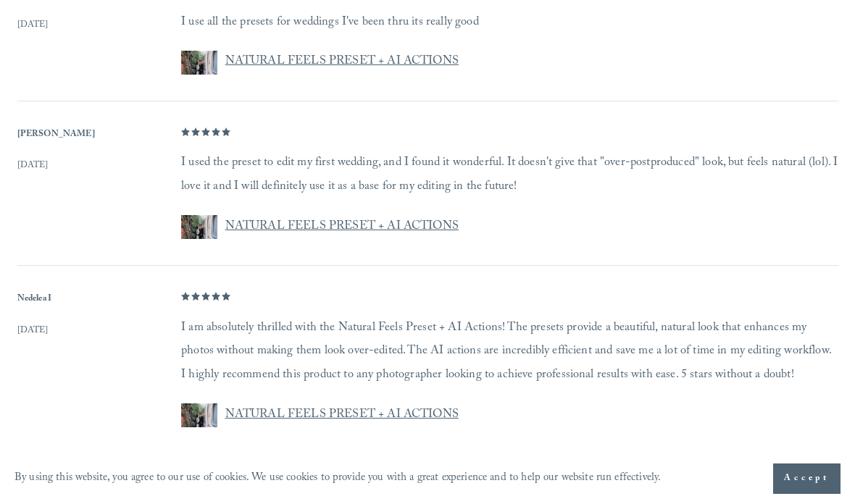 Image resolution: width=855 pixels, height=504 pixels. I want to click on span: Accept, so click(806, 479).